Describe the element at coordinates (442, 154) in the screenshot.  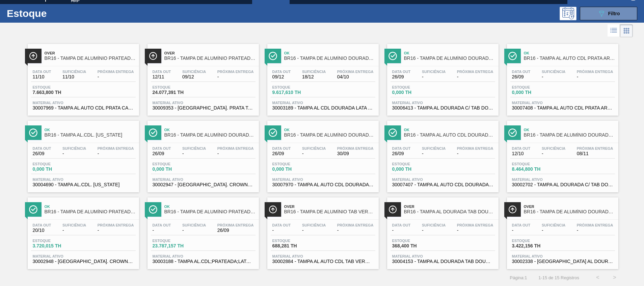
I see `a: ÍconeOkBR16 - TAMPA AL AUTO CDL DOURADA ARDAGHData out26/09Suficiência-Próxima Entrega-Estoque0,0...` at that location.